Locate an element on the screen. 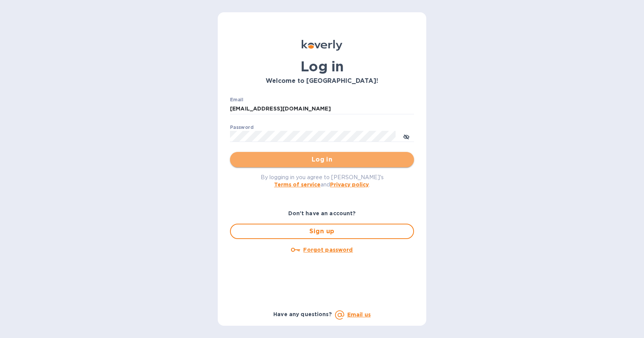  b: Privacy policy is located at coordinates (349, 185).